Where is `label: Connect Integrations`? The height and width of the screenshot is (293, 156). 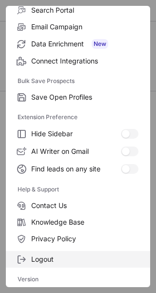 label: Connect Integrations is located at coordinates (78, 61).